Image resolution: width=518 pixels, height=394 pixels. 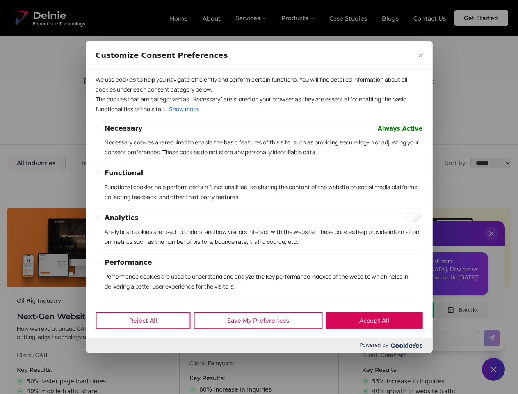 I want to click on button: Analytics, so click(x=121, y=218).